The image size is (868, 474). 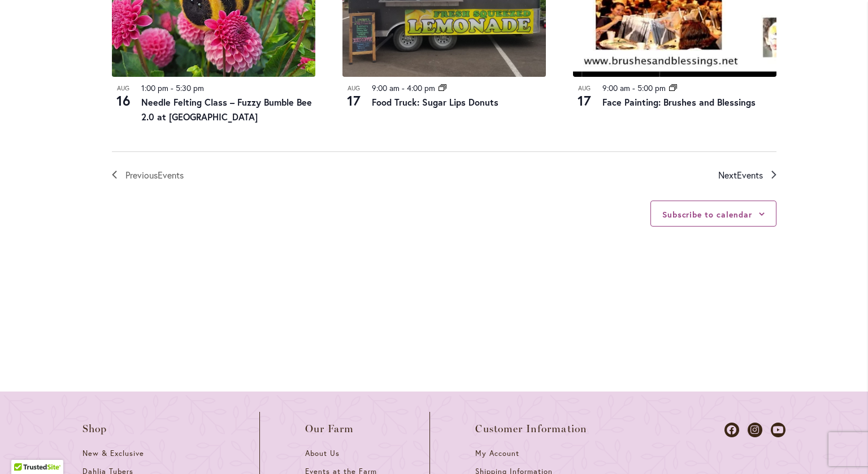 I want to click on time: 5:30 pm, so click(x=190, y=87).